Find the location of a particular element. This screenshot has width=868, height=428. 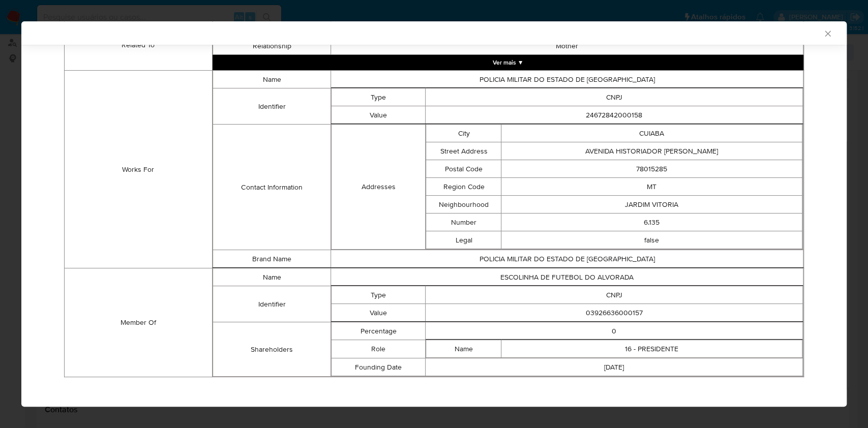

td: false is located at coordinates (652, 240).